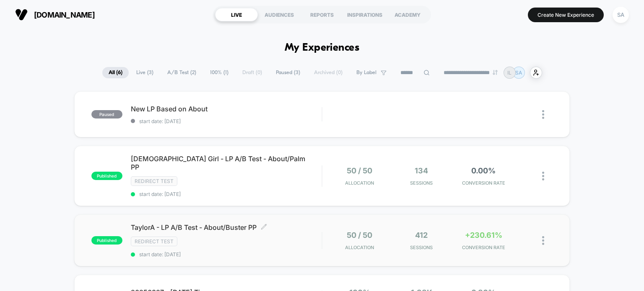  What do you see at coordinates (182, 73) in the screenshot?
I see `span: A/B Test ( 2 )` at bounding box center [182, 73].